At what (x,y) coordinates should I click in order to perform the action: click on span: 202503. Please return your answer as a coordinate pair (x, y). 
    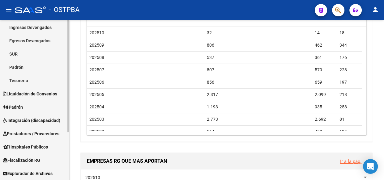
    Looking at the image, I should click on (97, 119).